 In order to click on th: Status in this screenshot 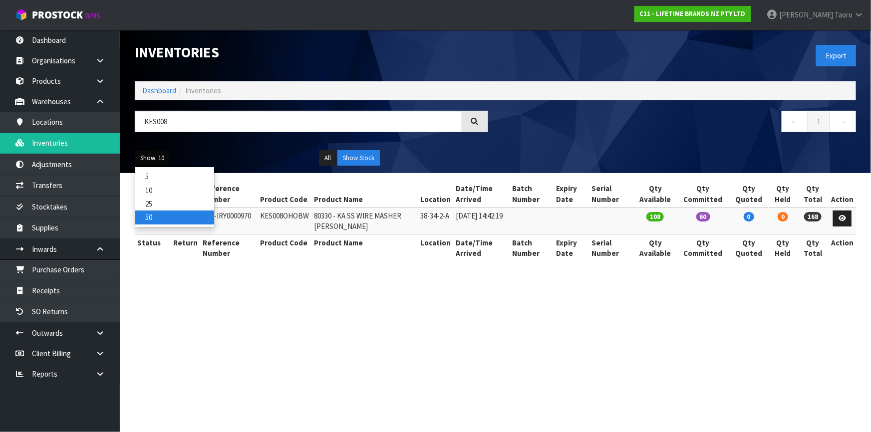, I will do `click(153, 248)`.